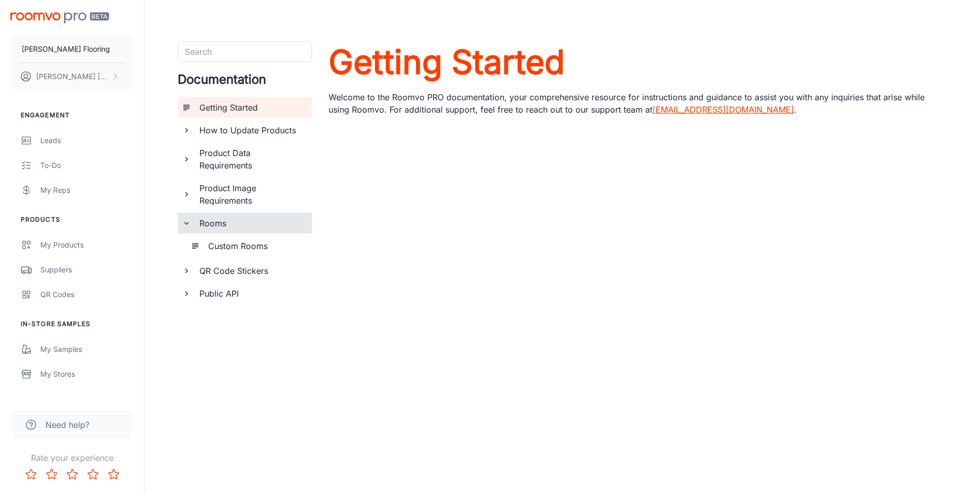 This screenshot has height=493, width=980. I want to click on h1: Getting Started, so click(638, 62).